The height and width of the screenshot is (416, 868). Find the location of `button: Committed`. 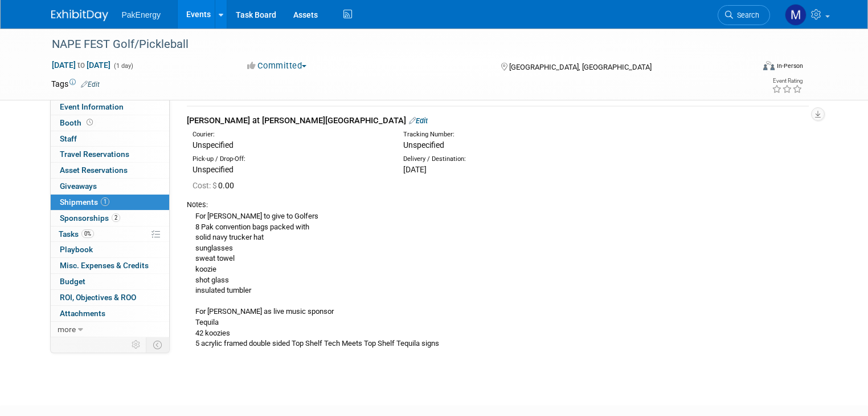

button: Committed is located at coordinates (277, 65).